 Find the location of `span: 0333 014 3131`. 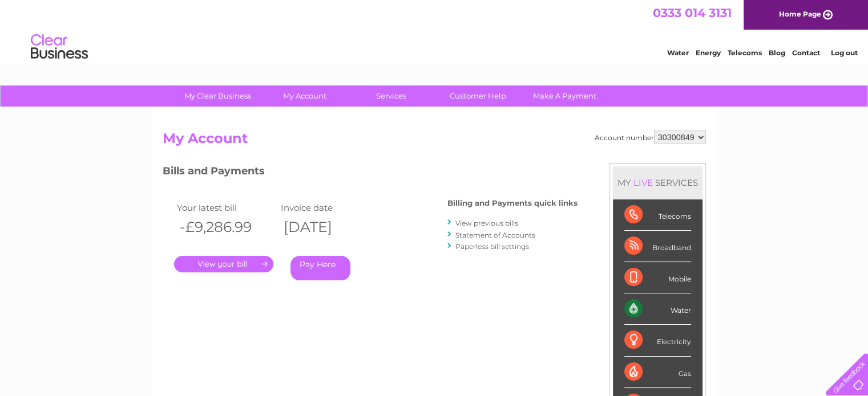

span: 0333 014 3131 is located at coordinates (692, 13).